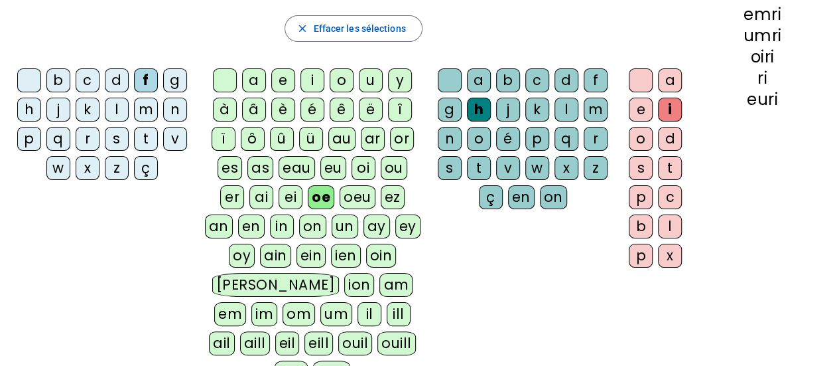  Describe the element at coordinates (345, 226) in the screenshot. I see `div: un` at that location.